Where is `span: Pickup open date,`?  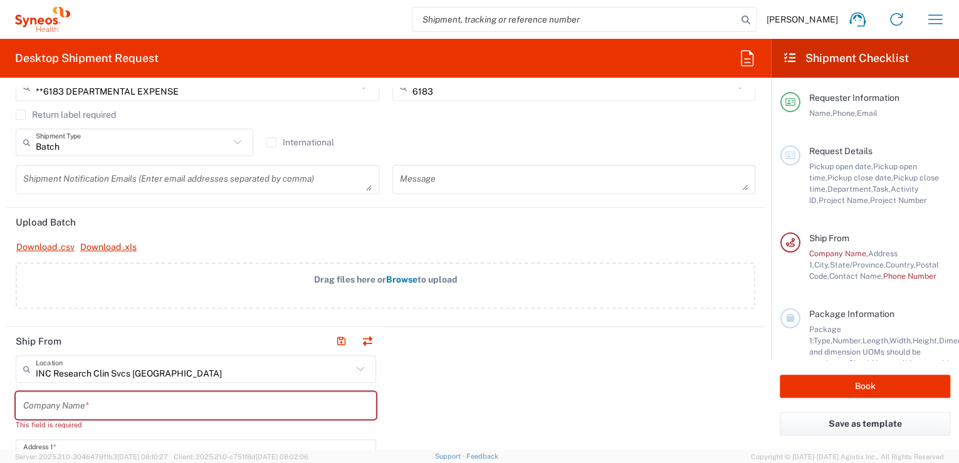 span: Pickup open date, is located at coordinates (841, 166).